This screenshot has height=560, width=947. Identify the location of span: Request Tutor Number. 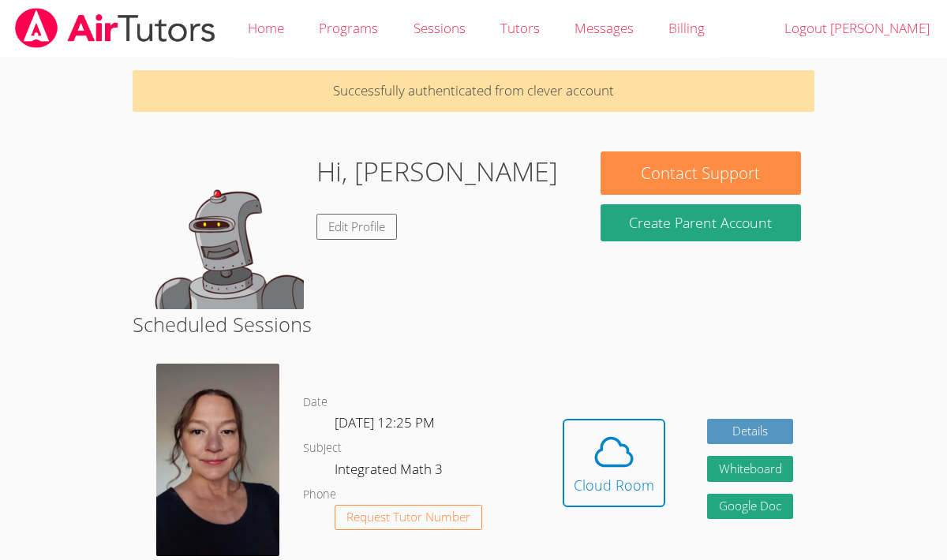
(408, 517).